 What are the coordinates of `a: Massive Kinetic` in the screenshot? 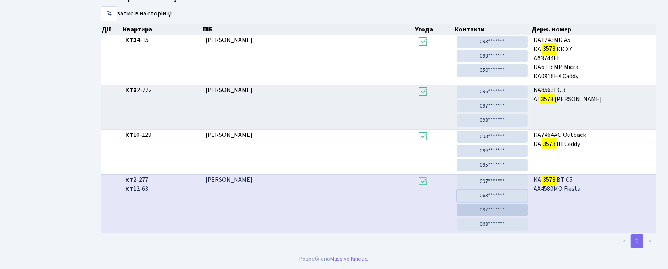 It's located at (349, 258).